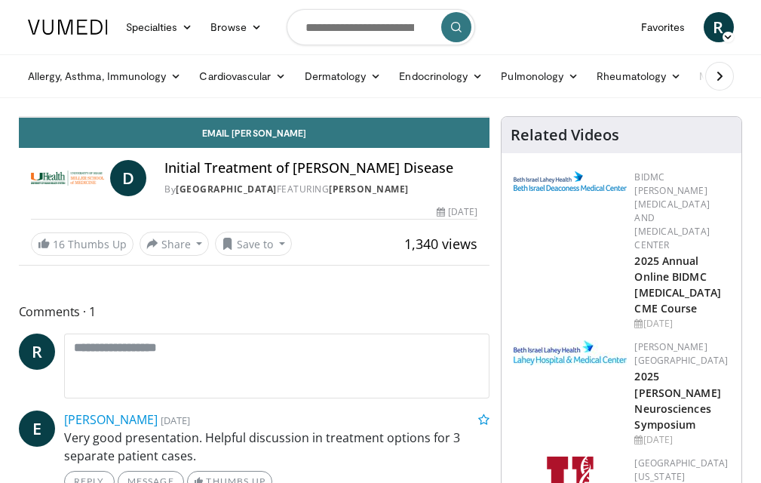 The height and width of the screenshot is (483, 761). Describe the element at coordinates (565, 135) in the screenshot. I see `h4: Related Videos` at that location.